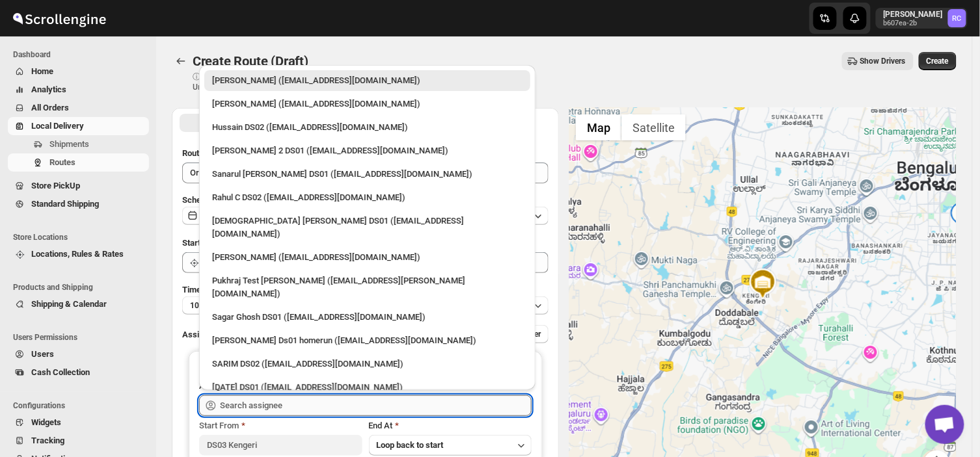  Describe the element at coordinates (81, 287) in the screenshot. I see `span: Products and Shipping` at that location.